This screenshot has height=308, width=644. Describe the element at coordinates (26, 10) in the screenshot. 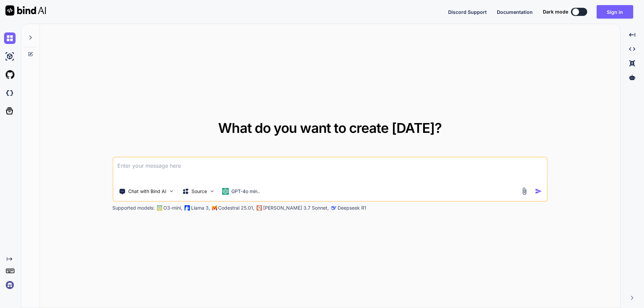

I see `img: Bind AI` at that location.